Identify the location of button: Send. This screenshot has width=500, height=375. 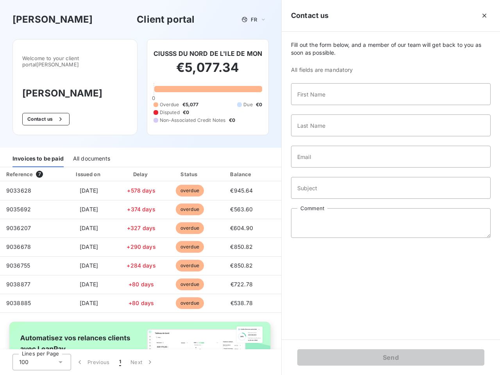
(391, 358).